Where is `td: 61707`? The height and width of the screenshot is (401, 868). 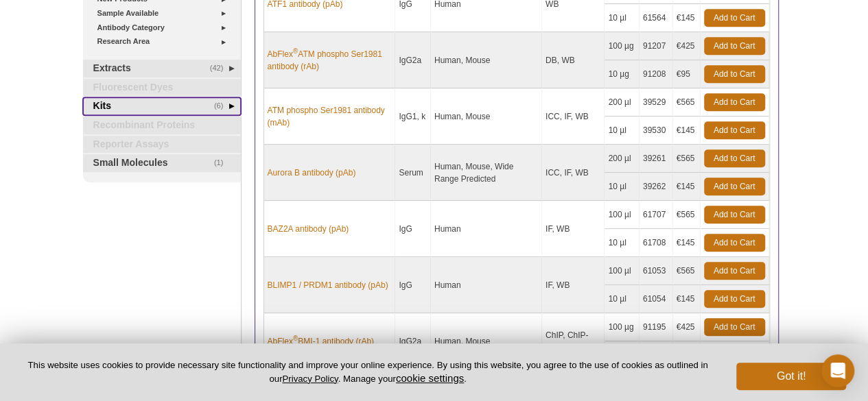 td: 61707 is located at coordinates (656, 214).